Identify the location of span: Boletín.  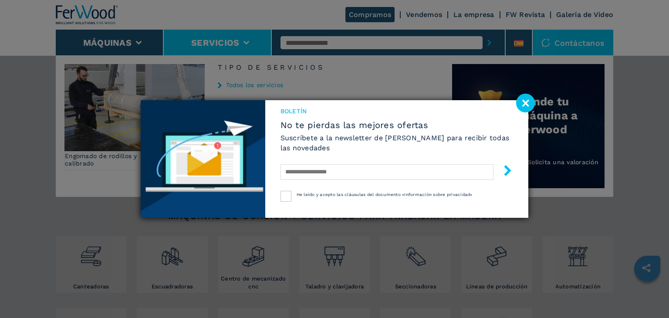
(397, 111).